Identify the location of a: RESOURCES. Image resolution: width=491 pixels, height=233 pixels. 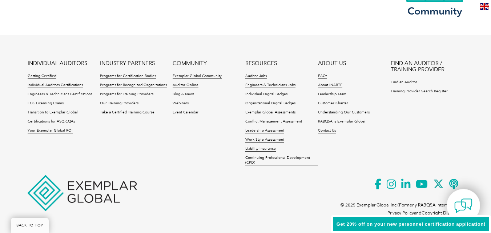
(261, 63).